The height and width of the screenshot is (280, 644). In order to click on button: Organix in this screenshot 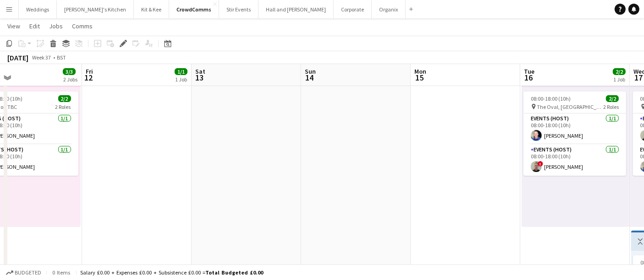, I will do `click(389, 9)`.